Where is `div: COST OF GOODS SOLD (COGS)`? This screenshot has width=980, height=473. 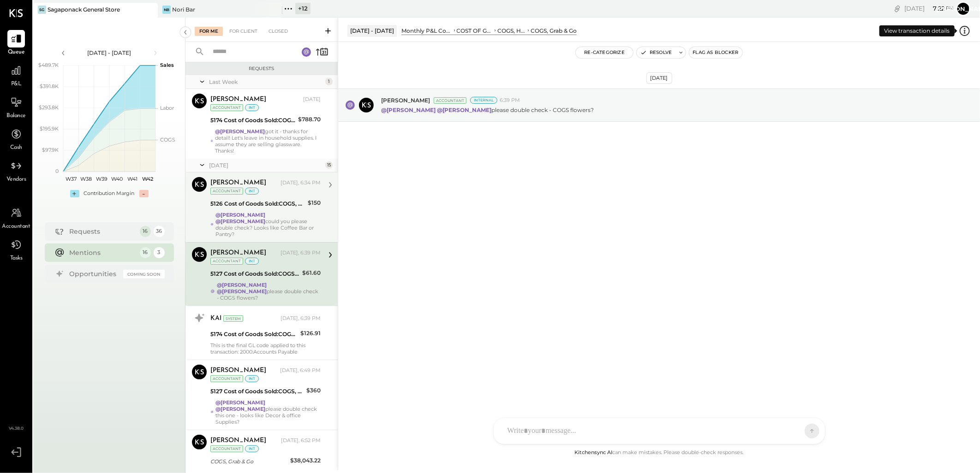
div: COST OF GOODS SOLD (COGS) is located at coordinates (475, 30).